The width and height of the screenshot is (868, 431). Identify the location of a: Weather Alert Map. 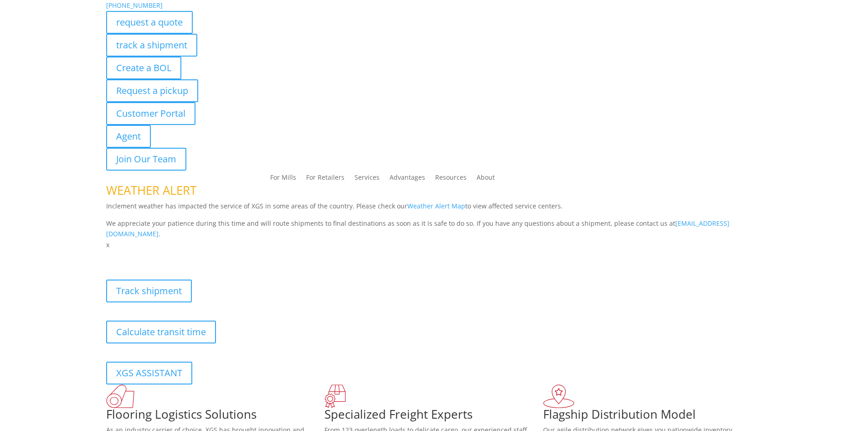
(436, 206).